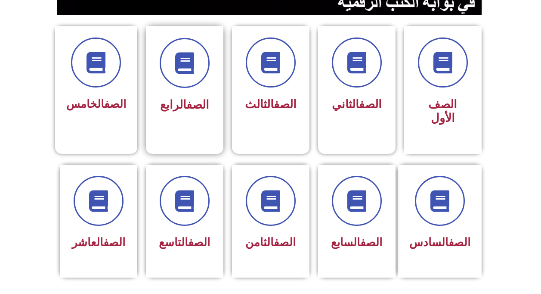  I want to click on span: السادس, so click(440, 242).